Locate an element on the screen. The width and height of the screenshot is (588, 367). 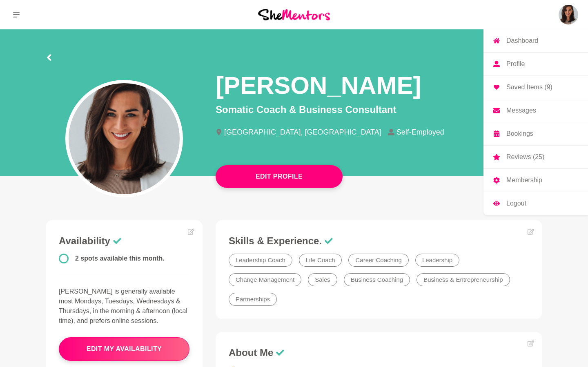
p: Logout is located at coordinates (516, 204).